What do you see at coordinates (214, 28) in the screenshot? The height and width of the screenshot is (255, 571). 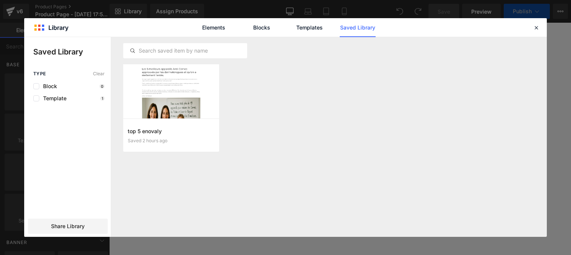 I see `a: Elements` at bounding box center [214, 28].